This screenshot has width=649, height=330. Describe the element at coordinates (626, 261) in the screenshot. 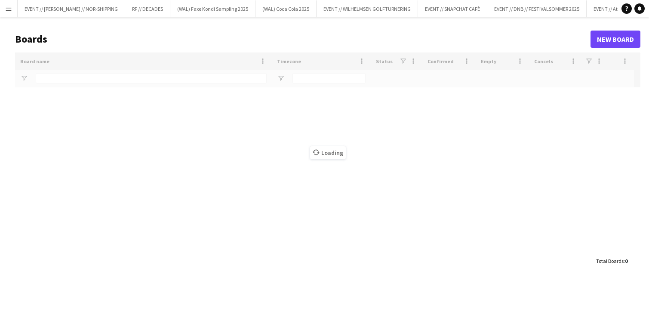

I see `span: 0` at that location.